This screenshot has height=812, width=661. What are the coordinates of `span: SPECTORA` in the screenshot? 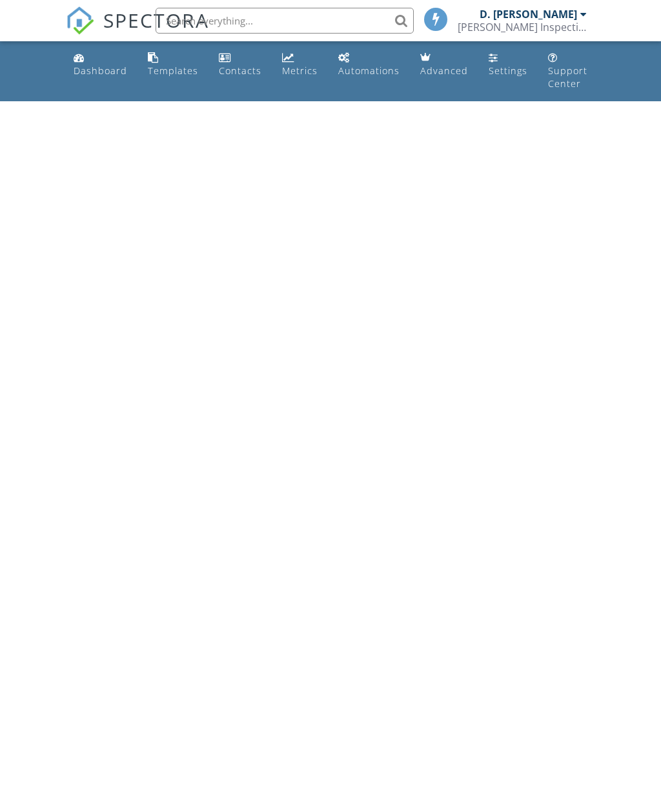 It's located at (156, 20).